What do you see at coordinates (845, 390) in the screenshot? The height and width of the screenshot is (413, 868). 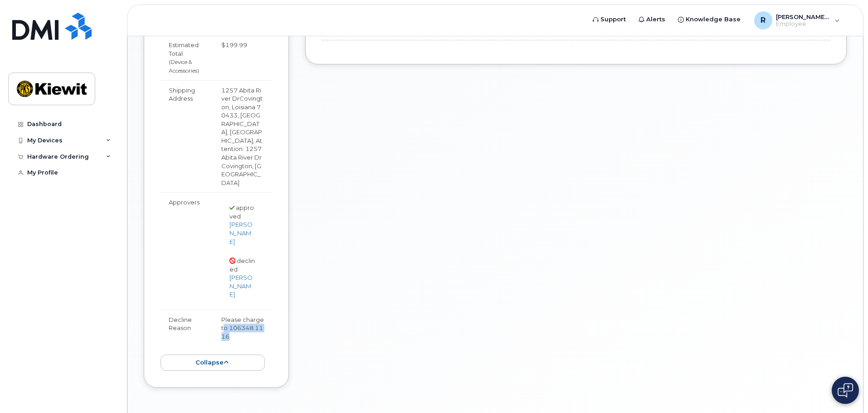 I see `img: Open chat` at bounding box center [845, 390].